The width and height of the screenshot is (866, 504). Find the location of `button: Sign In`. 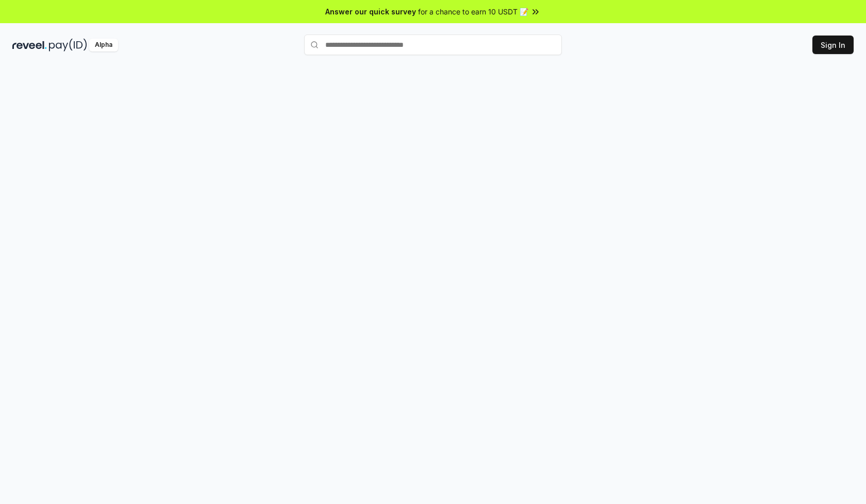

button: Sign In is located at coordinates (833, 45).